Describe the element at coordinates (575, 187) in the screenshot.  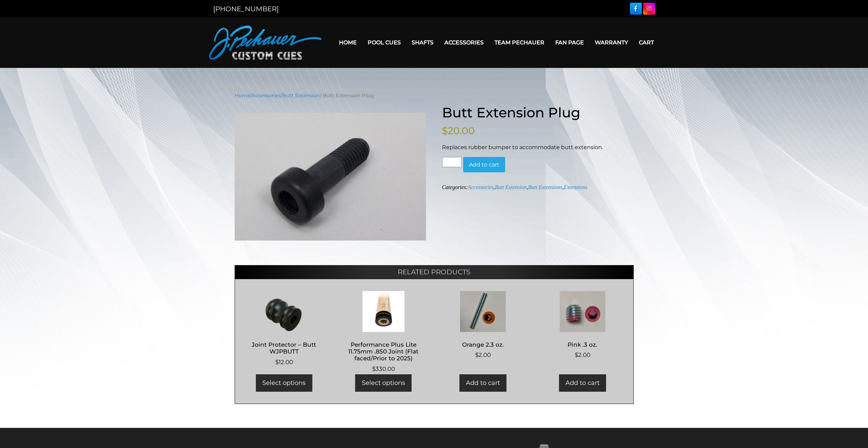
I see `a: Extensions` at that location.